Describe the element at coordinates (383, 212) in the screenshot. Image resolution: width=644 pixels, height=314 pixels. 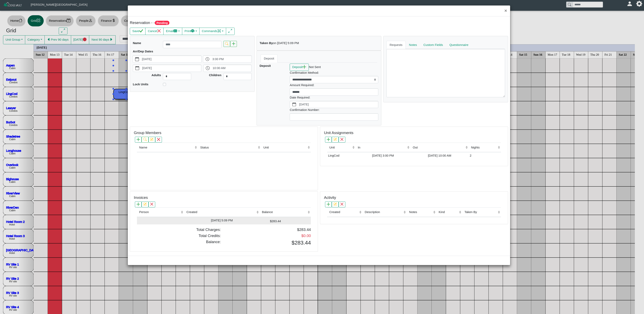
I see `div: Description` at that location.